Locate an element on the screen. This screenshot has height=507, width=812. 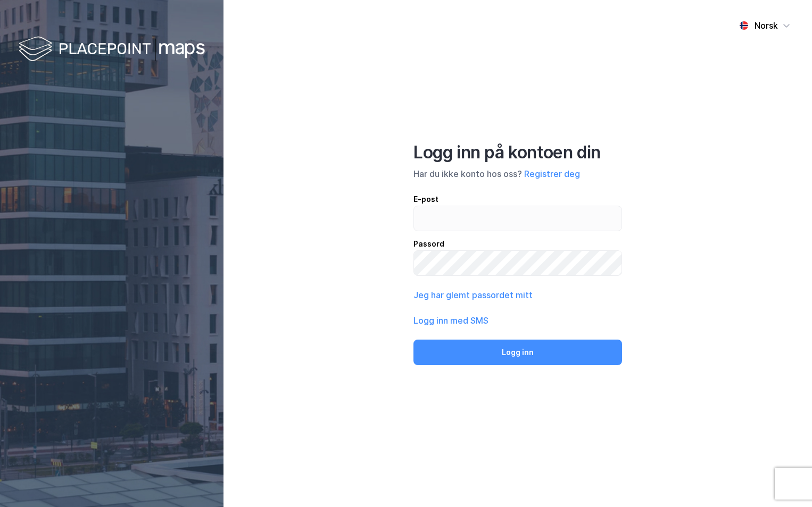
button: Jeg har glemt passordet mitt is located at coordinates (473, 295).